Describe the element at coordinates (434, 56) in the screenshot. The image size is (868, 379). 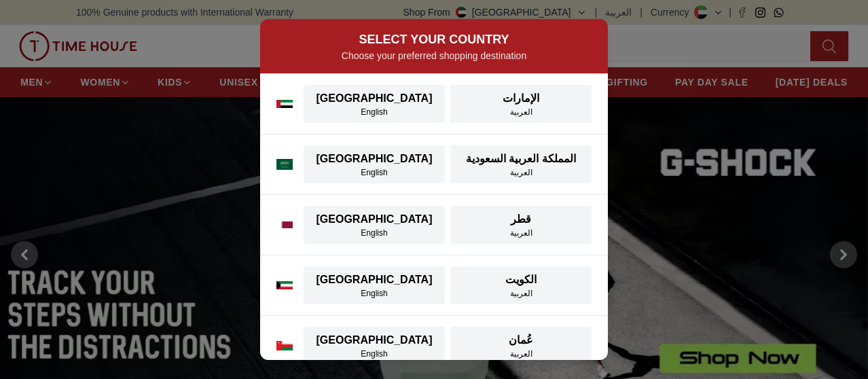
I see `p: Choose your preferred shopping destination` at that location.